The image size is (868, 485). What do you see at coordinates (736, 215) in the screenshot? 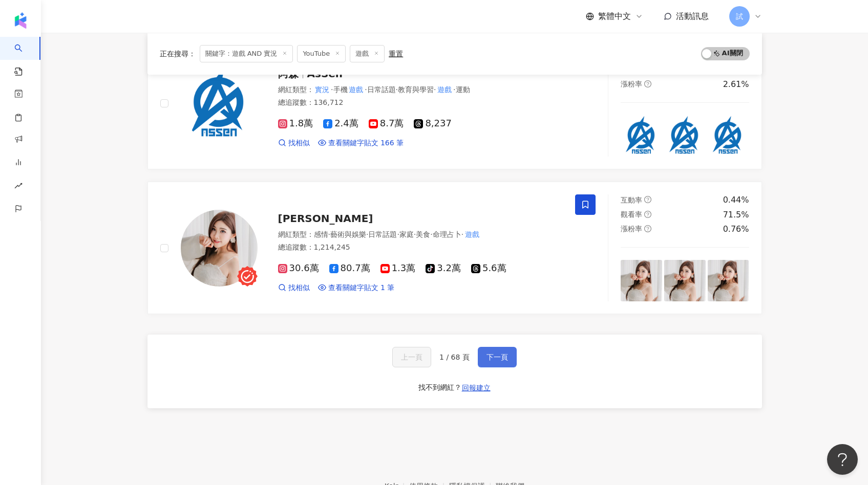
I see `div: 71.5%` at bounding box center [736, 215].